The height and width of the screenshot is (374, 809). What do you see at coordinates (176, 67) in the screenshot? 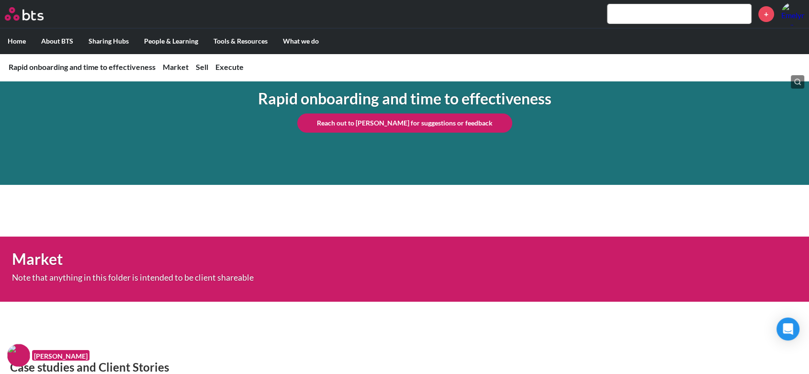
I see `a: Market` at bounding box center [176, 67].